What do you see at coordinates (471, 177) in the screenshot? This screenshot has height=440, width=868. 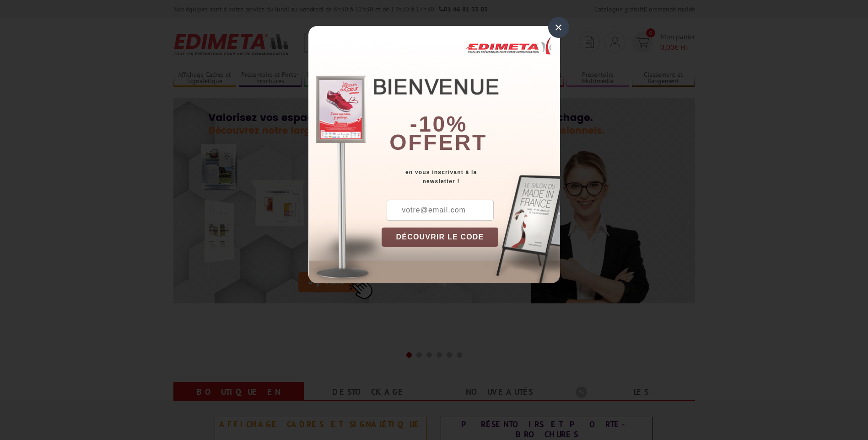 I see `div: en vous inscrivant à la newsletter !` at bounding box center [471, 177].